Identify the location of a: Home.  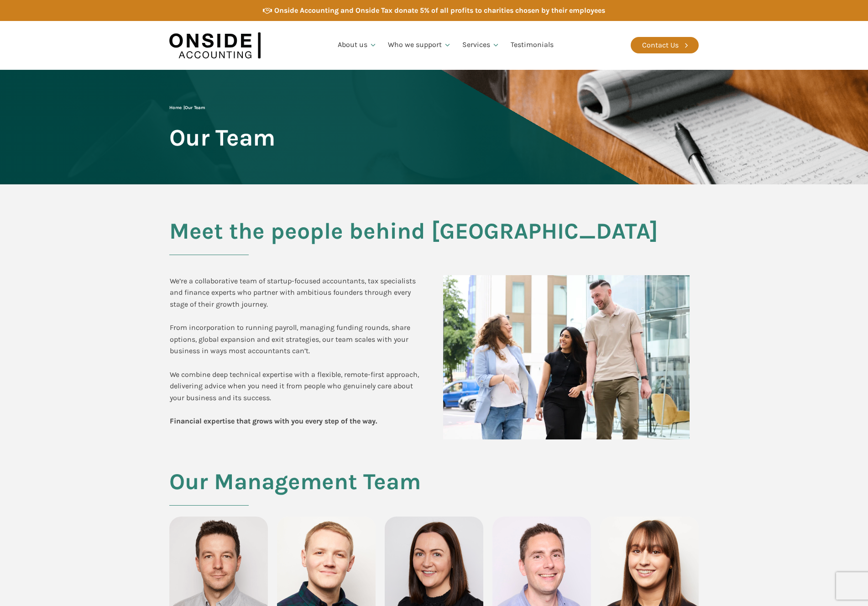
(175, 108).